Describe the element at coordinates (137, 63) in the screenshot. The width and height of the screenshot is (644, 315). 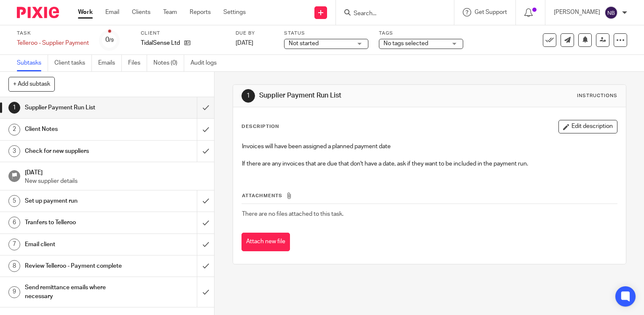
I see `a: Files` at that location.